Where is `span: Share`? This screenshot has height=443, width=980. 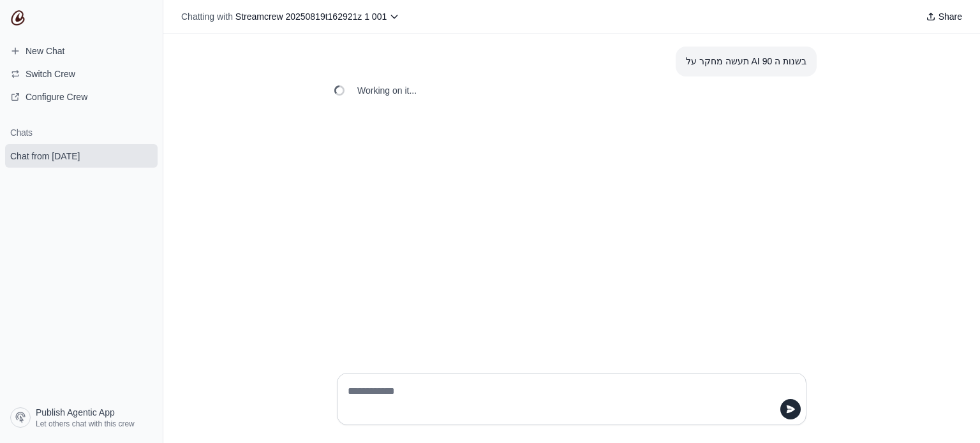
span: Share is located at coordinates (950, 17).